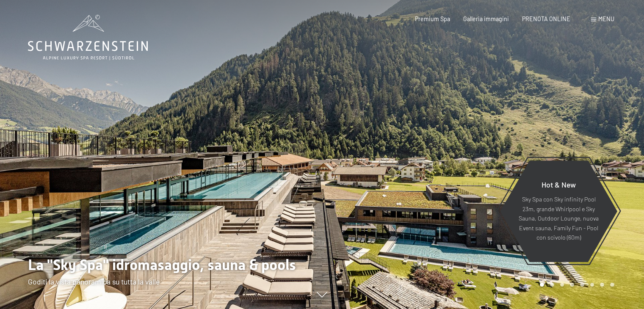 This screenshot has width=644, height=309. Describe the element at coordinates (546, 19) in the screenshot. I see `span: PRENOTA ONLINE` at that location.